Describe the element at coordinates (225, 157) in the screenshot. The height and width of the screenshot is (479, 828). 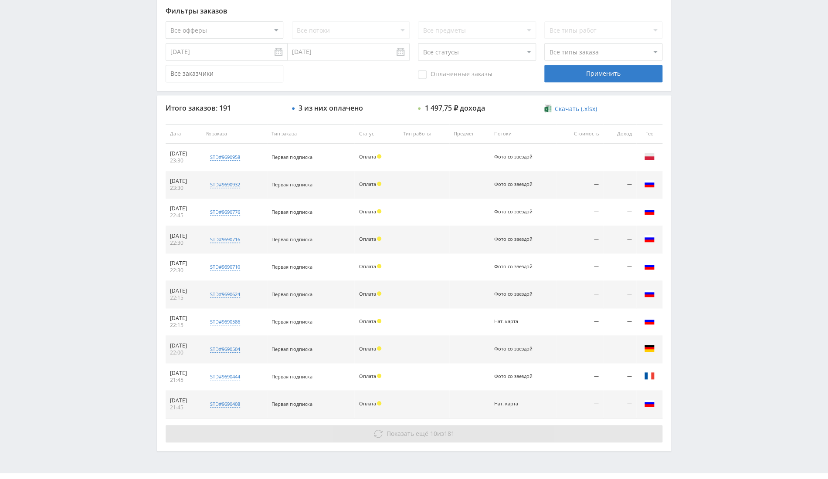
I see `div: std#9690958` at that location.